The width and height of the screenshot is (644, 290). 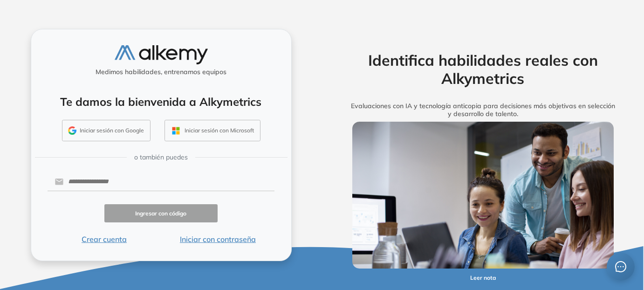 What do you see at coordinates (483, 69) in the screenshot?
I see `h2: Identifica habilidades reales con Alkymetrics` at bounding box center [483, 69].